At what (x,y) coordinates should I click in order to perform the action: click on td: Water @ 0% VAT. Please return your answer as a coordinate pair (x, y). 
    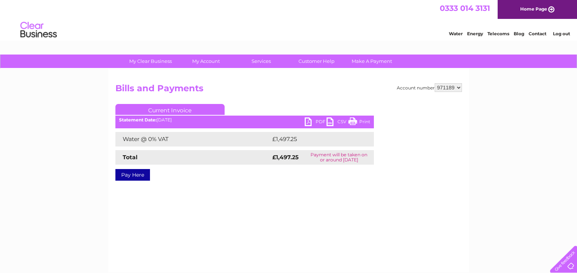
    Looking at the image, I should click on (193, 139).